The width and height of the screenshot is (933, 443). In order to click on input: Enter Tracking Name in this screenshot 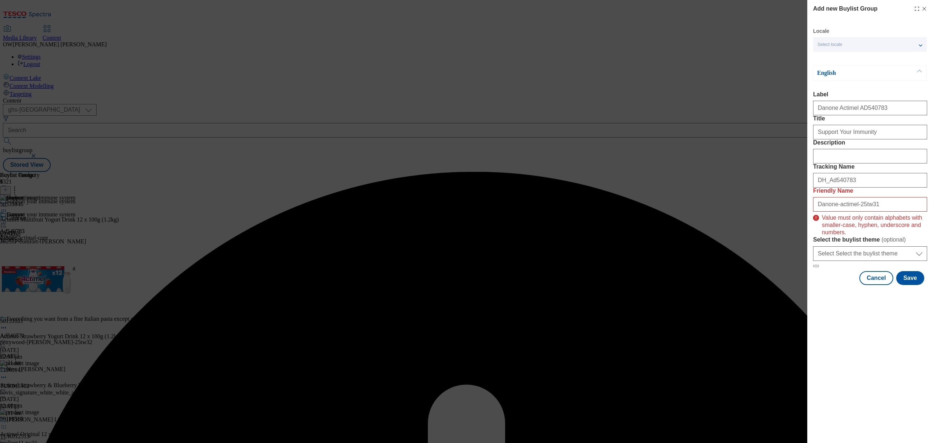, I will do `click(870, 180)`.